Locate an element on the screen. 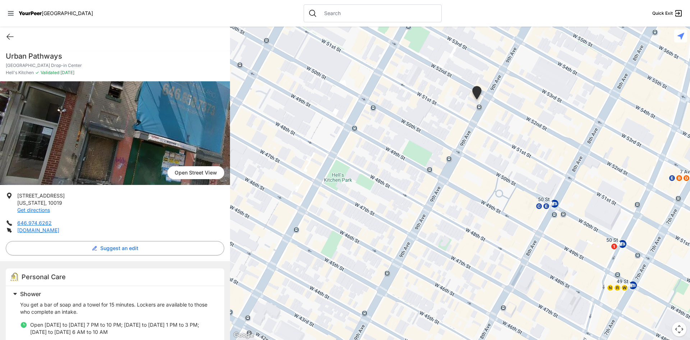 This screenshot has height=340, width=690. span: Shower is located at coordinates (31, 294).